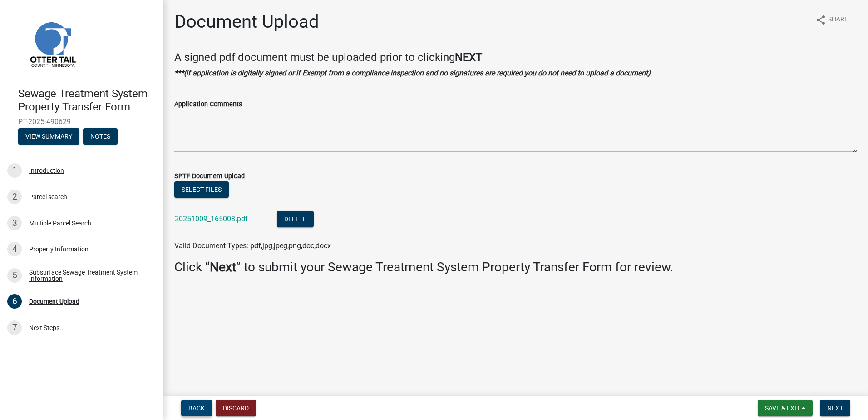 This screenshot has height=420, width=868. Describe the element at coordinates (469, 57) in the screenshot. I see `strong: NEXT` at that location.